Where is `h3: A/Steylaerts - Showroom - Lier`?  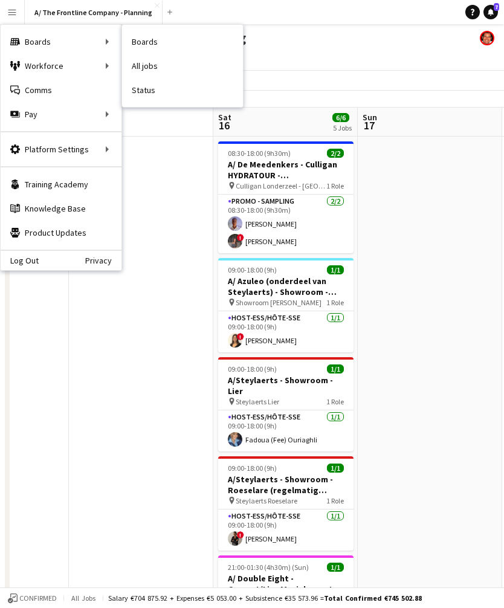 h3: A/Steylaerts - Showroom - Lier is located at coordinates (286, 385).